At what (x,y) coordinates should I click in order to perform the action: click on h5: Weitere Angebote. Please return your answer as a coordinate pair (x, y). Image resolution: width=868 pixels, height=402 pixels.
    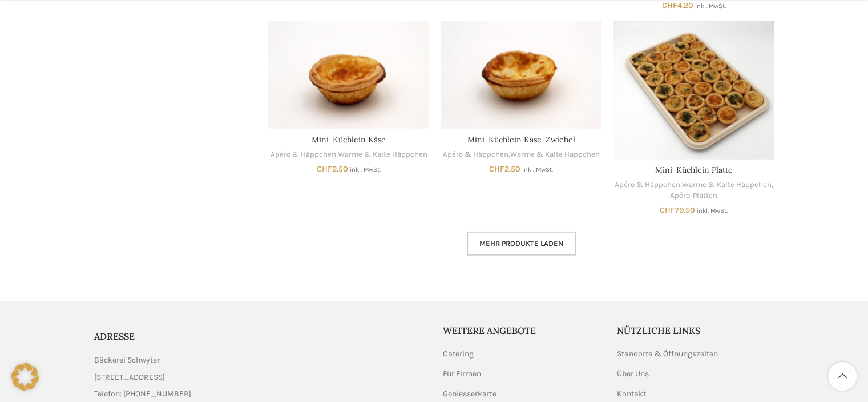
    Looking at the image, I should click on (522, 330).